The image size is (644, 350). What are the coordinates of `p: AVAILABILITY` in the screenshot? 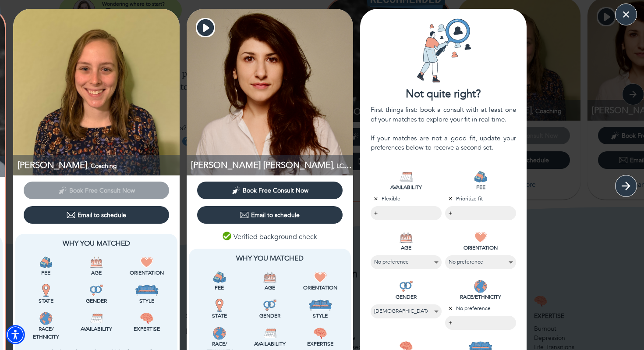 It's located at (406, 187).